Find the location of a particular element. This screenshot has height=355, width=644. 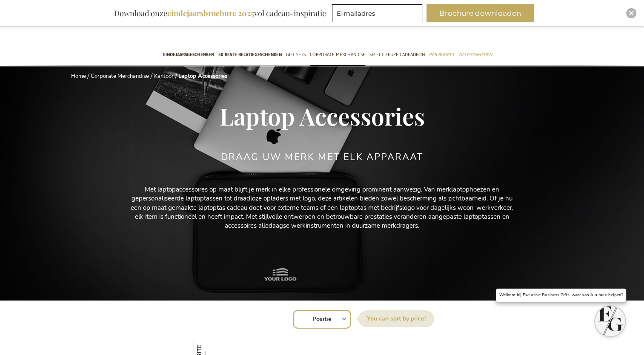

b: eindejaarsbrochure 2025 is located at coordinates (211, 13).